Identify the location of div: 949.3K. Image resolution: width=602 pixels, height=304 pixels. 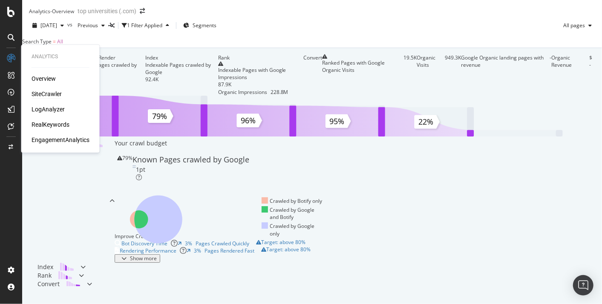
(453, 75).